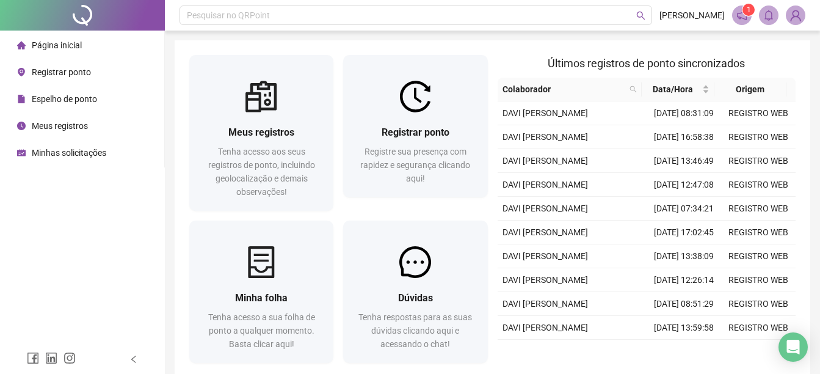 The image size is (820, 374). I want to click on span: Data/Hora, so click(673, 89).